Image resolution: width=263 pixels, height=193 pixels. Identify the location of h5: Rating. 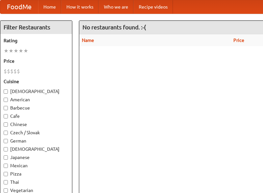
(36, 41).